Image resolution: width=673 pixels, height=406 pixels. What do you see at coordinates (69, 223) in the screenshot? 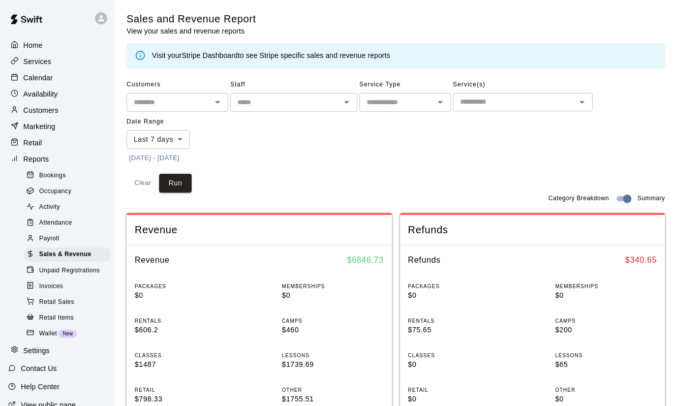
I see `a: Attendance` at bounding box center [69, 223].